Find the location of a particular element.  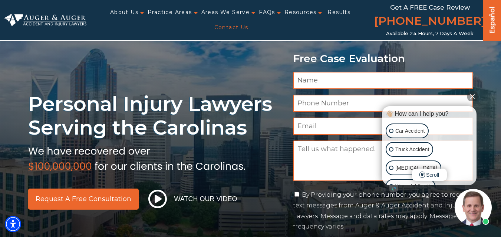

label: By Providing your phone number, you agree to receive text messages from Auger & Auger Accident an... is located at coordinates (382, 211).